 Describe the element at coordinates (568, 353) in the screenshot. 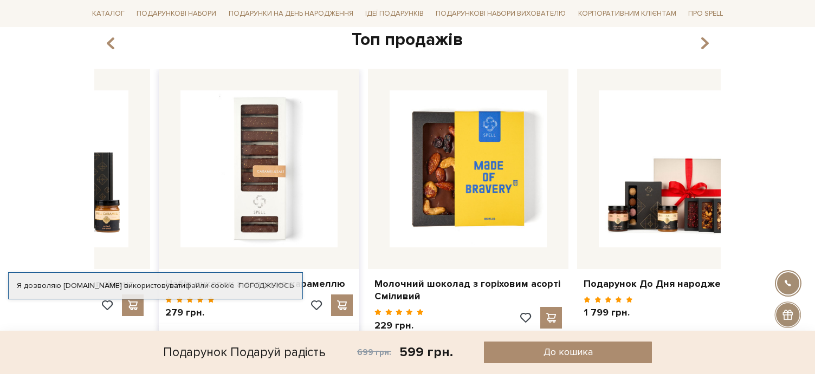

I see `button: До кошика` at that location.